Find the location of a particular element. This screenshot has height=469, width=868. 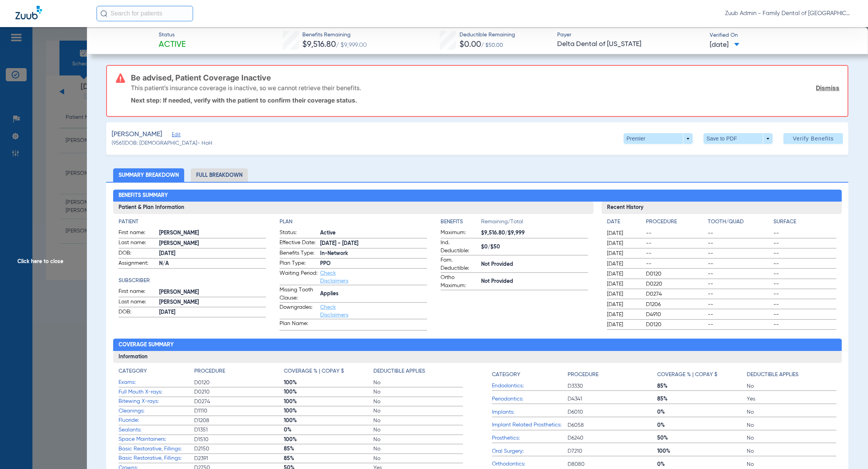

li: Summary Breakdown is located at coordinates (148, 175).